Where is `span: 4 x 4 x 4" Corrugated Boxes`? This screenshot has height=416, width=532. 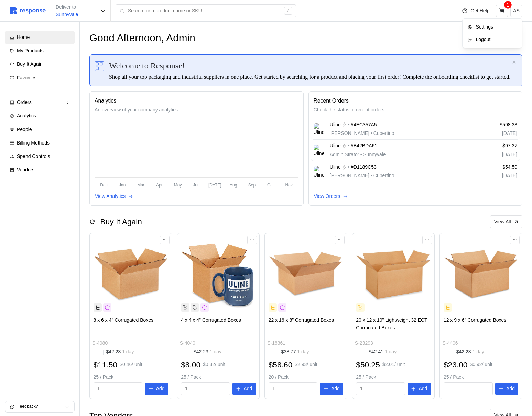
span: 4 x 4 x 4" Corrugated Boxes is located at coordinates (211, 320).